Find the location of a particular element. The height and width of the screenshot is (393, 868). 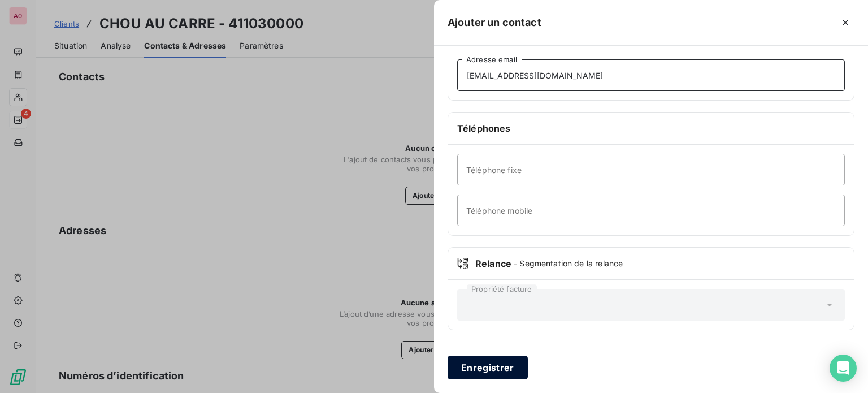

span: - Segmentation de la relance is located at coordinates (568, 264).